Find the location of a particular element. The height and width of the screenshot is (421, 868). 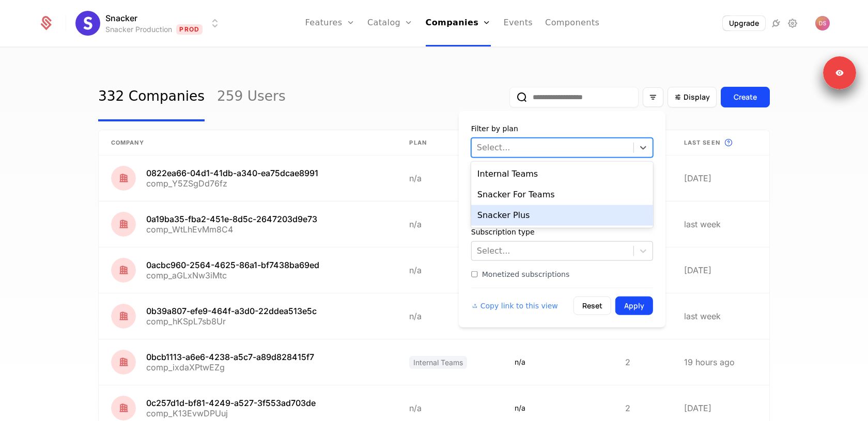

button: Open user button is located at coordinates (823, 23).